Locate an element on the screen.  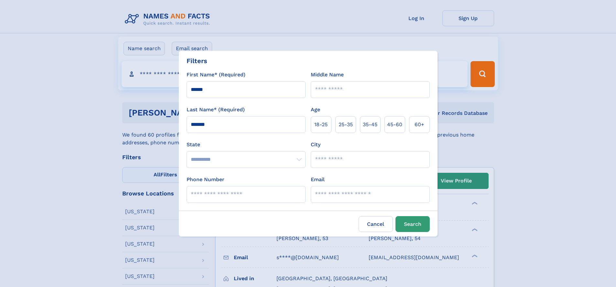
label: City is located at coordinates (316, 145).